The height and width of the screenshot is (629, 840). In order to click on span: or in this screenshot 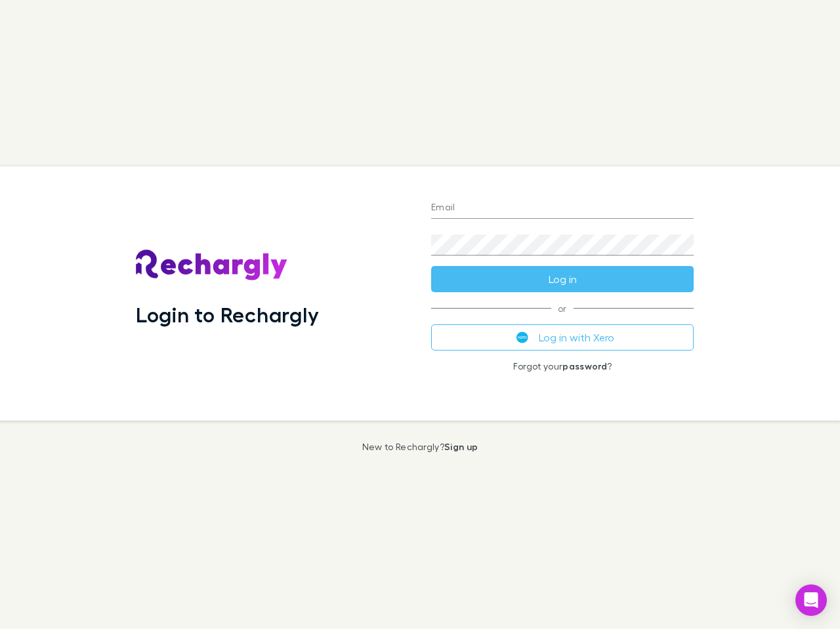, I will do `click(562, 308)`.